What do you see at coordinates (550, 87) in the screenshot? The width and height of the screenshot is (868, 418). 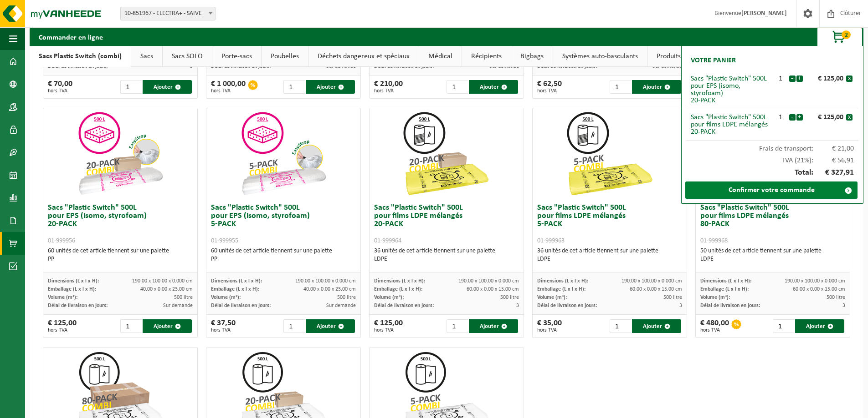 I see `div: € 62,50` at bounding box center [550, 87].